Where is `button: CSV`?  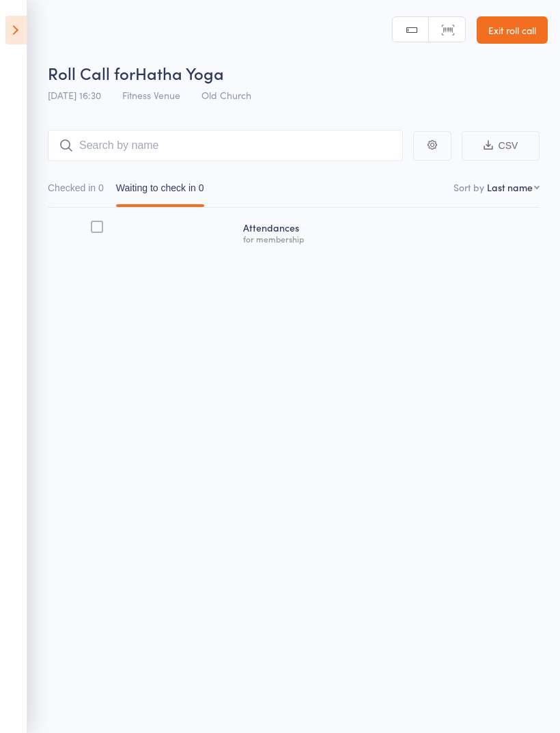 button: CSV is located at coordinates (500, 145).